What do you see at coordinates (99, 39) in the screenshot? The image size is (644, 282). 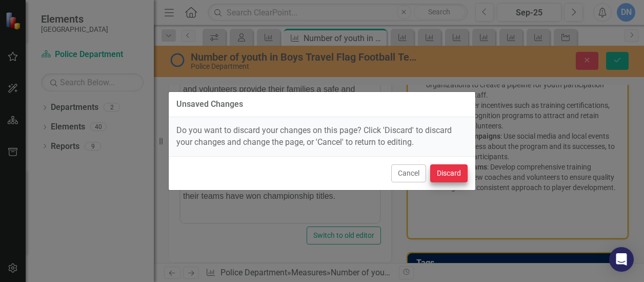 I see `p: Our players receive the best coaching and personal training from coaches and volunteers who thems...` at bounding box center [99, 39].